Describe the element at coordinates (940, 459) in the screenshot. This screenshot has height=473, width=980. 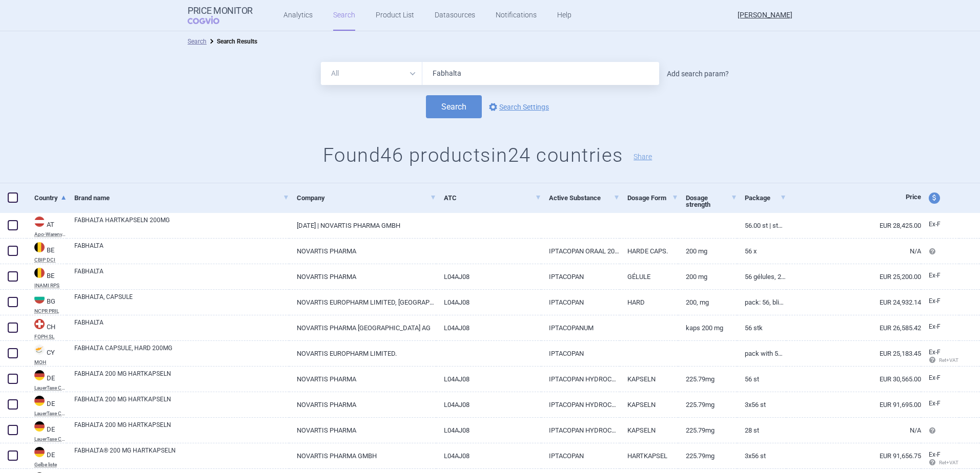
I see `a: Ex-F Ret+VAT calc` at that location.